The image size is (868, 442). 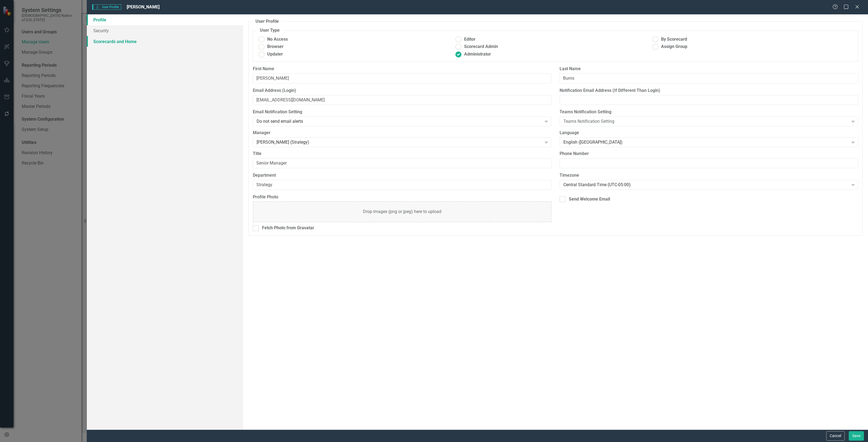 What do you see at coordinates (402, 112) in the screenshot?
I see `label: Email Notification Setting` at bounding box center [402, 112].